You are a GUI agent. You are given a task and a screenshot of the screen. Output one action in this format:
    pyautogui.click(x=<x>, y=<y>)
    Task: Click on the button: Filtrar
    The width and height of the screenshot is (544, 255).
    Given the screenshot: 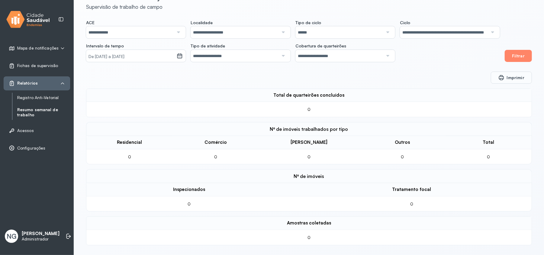 What is the action you would take?
    pyautogui.click(x=519, y=56)
    